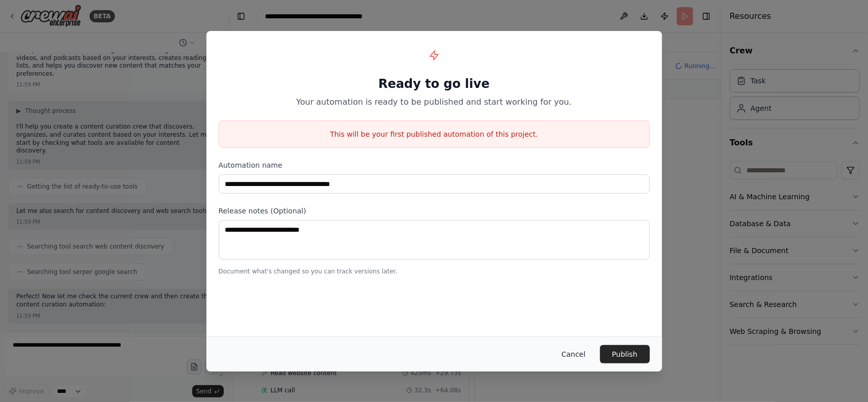 The width and height of the screenshot is (868, 402). I want to click on p: This will be your first published automation of this project., so click(434, 135).